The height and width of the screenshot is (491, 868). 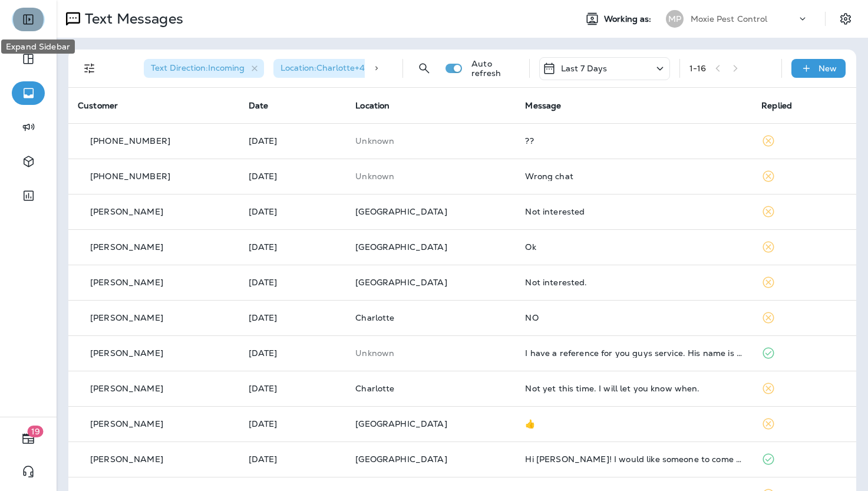 What do you see at coordinates (132, 19) in the screenshot?
I see `p: Text Messages` at bounding box center [132, 19].